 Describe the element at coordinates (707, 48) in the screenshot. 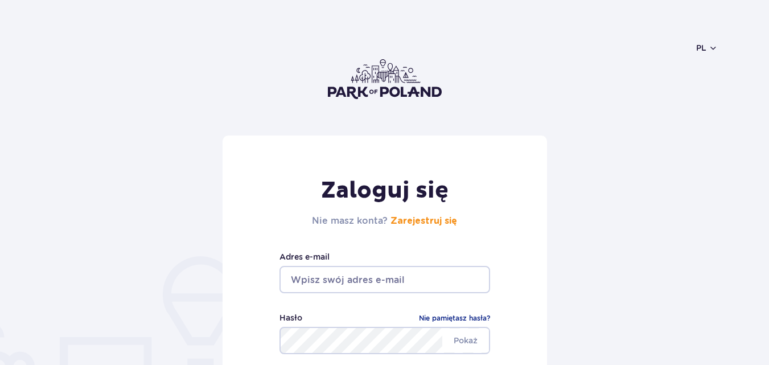

I see `button: pl` at that location.